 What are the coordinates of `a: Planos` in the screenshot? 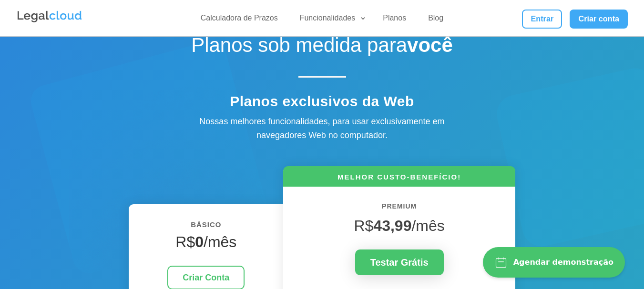 It's located at (394, 20).